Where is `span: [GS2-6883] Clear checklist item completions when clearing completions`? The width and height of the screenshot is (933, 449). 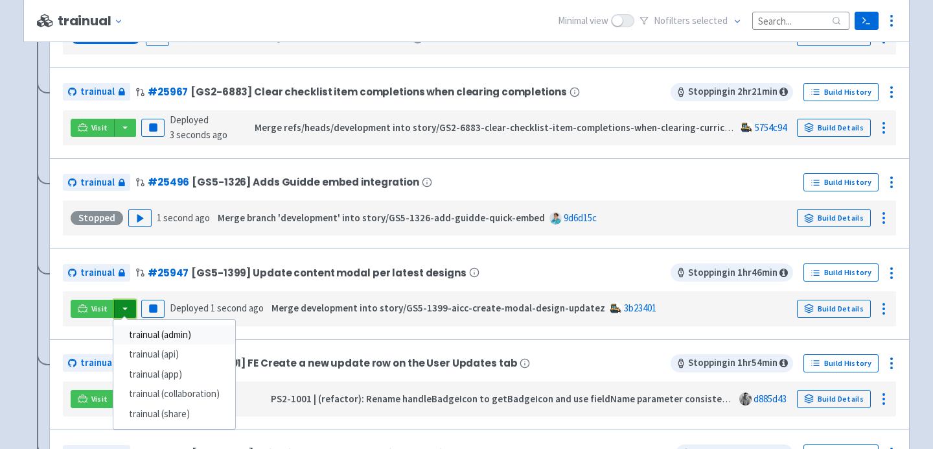
span: [GS2-6883] Clear checklist item completions when clearing completions is located at coordinates (379, 91).